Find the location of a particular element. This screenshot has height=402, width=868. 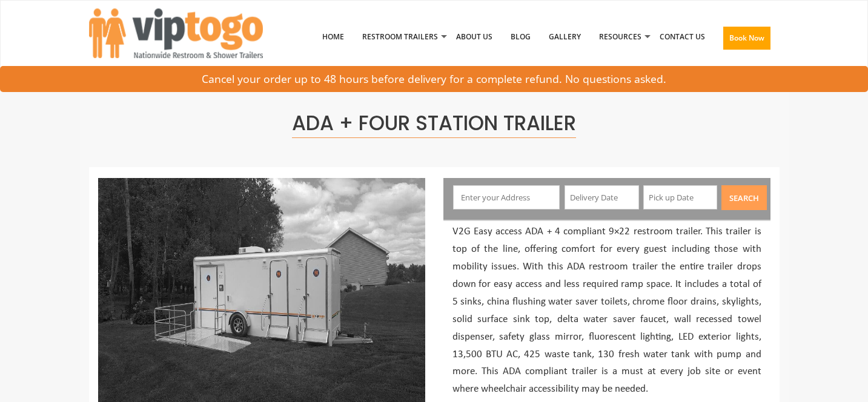

a: Restroom Trailers is located at coordinates (400, 37).